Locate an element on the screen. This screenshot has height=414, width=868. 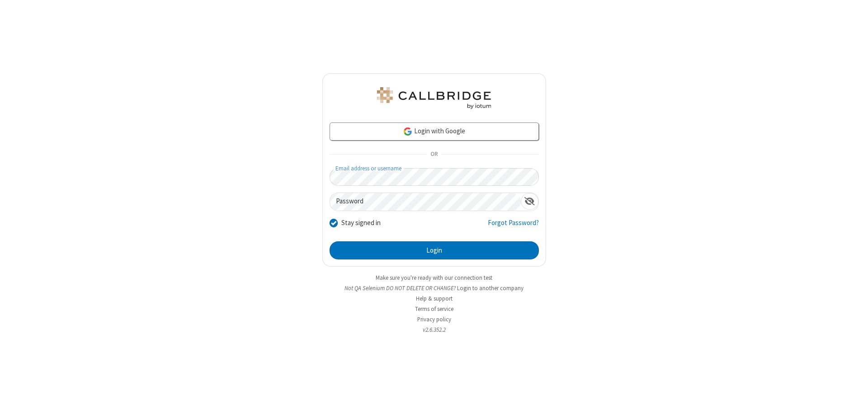
label: Stay signed in is located at coordinates (361, 223).